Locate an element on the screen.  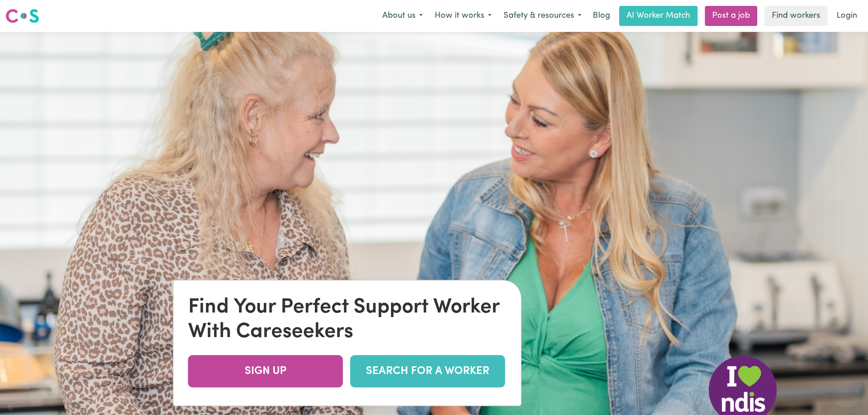
img: Careseekers logo is located at coordinates (23, 16).